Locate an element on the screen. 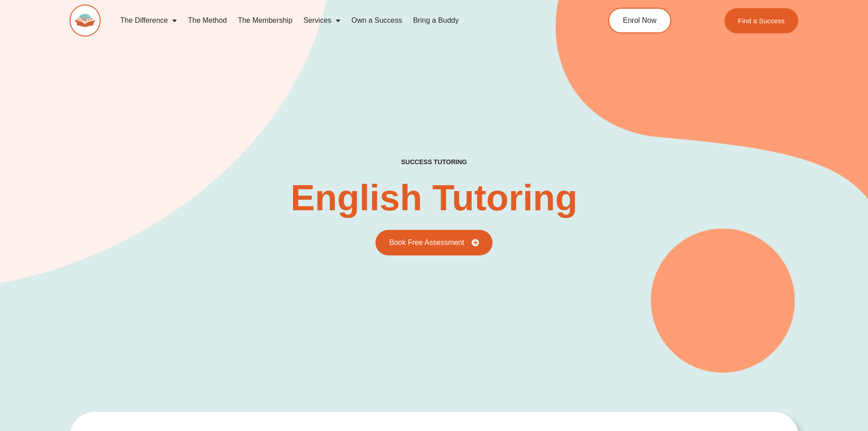 The image size is (868, 431). nav: Menu is located at coordinates (341, 21).